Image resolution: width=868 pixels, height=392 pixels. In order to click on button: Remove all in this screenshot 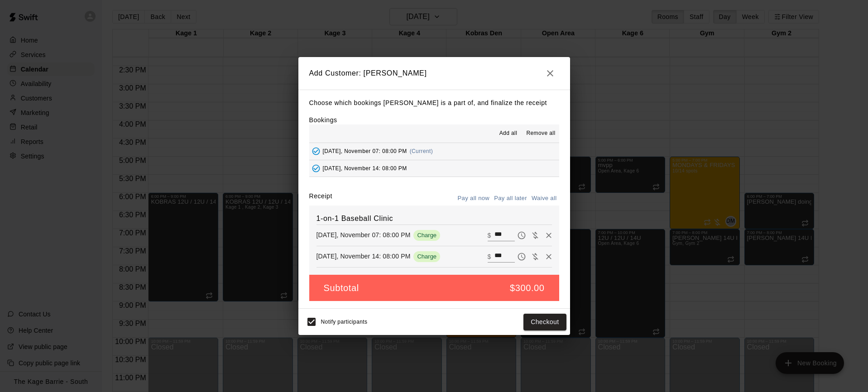, I will do `click(540, 133)`.